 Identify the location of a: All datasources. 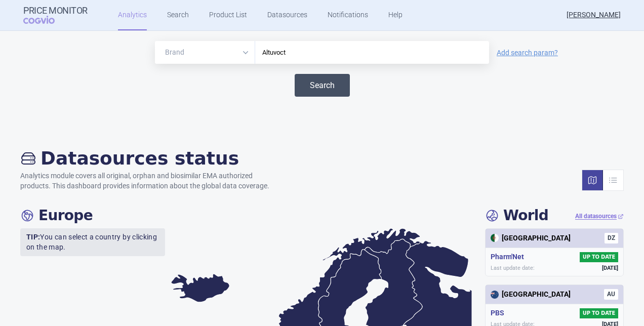
(599, 216).